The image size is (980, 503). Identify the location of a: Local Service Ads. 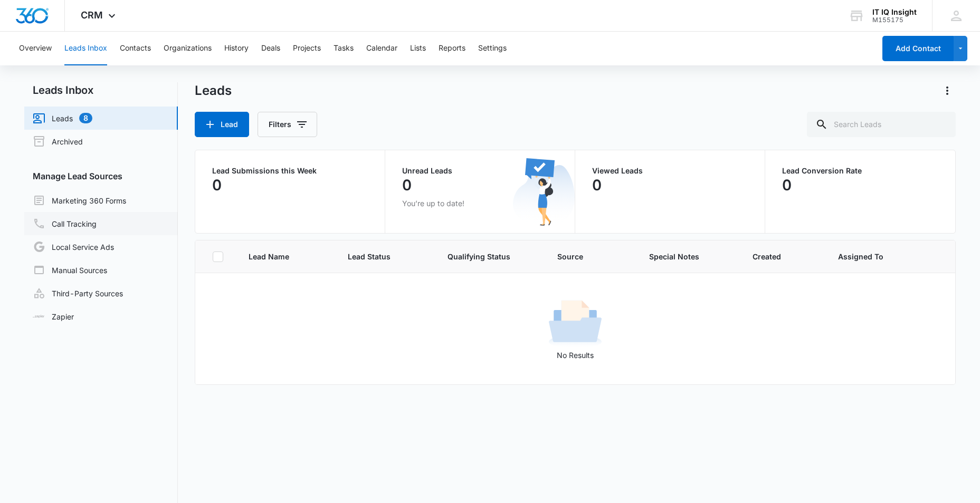
(73, 247).